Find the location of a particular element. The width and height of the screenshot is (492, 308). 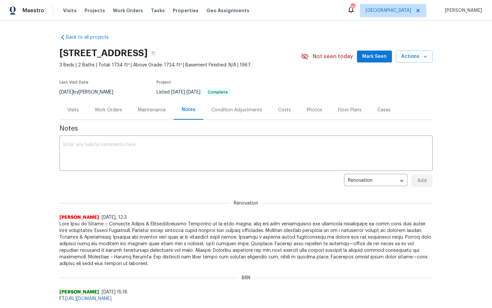

div: Photos is located at coordinates (315, 110).